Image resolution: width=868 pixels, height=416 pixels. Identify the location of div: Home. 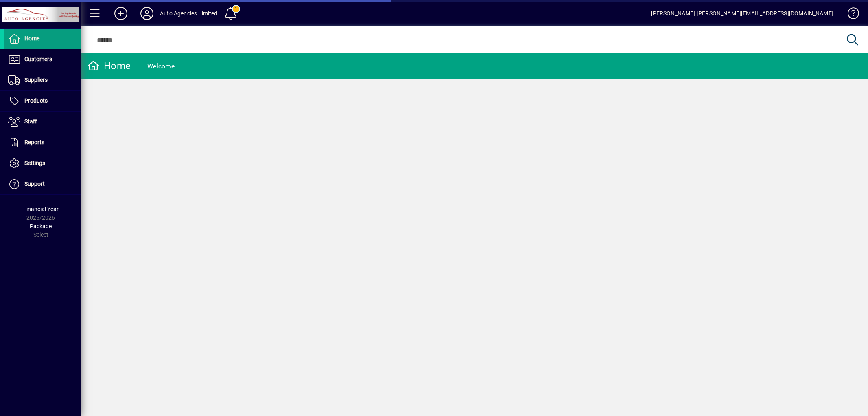
(109, 66).